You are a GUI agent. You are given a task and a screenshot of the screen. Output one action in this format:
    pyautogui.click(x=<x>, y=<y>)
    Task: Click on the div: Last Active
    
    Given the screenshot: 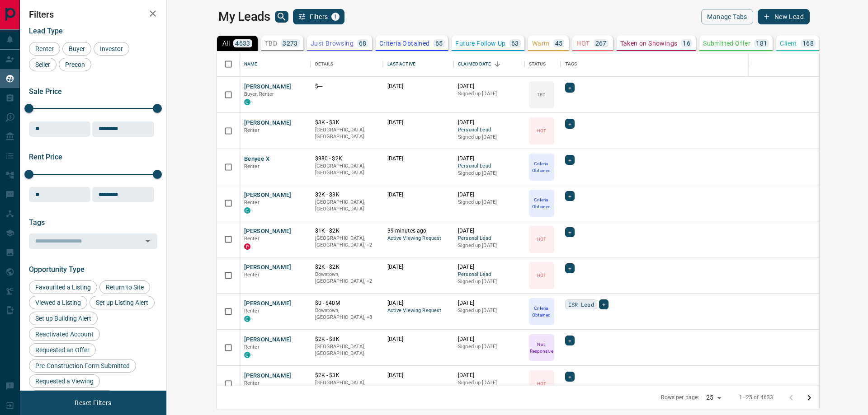 What is the action you would take?
    pyautogui.click(x=401, y=64)
    